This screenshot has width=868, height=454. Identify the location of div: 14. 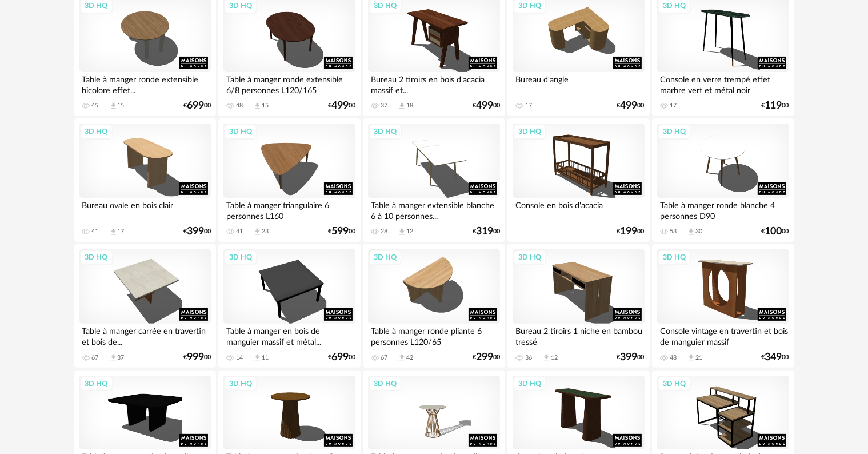
(239, 358).